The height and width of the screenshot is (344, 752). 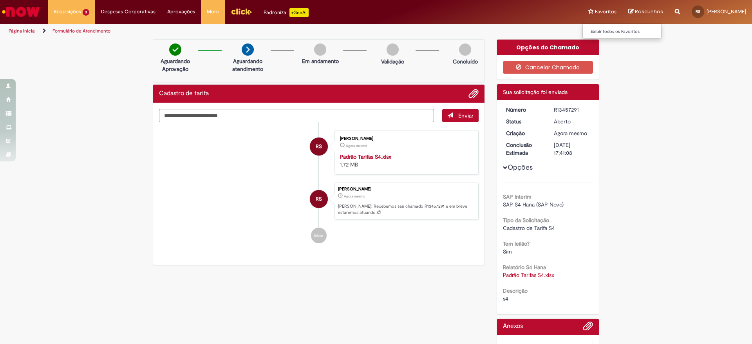 I want to click on img: ServiceNow, so click(x=21, y=12).